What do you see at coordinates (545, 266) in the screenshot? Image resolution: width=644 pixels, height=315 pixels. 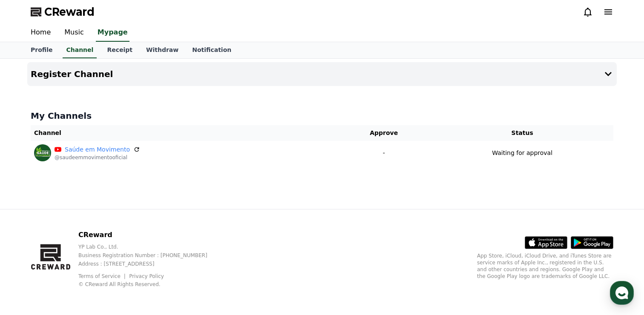 I see `p: App Store, iCloud, iCloud Drive, and iTunes Store are service marks of Apple Inc., registered in ...` at bounding box center [545, 266].